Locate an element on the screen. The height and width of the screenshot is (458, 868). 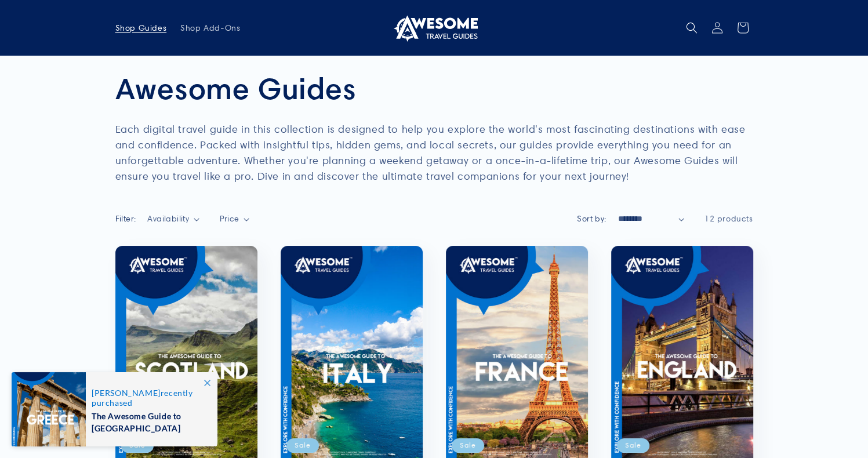
summary: Price is located at coordinates (235, 219).